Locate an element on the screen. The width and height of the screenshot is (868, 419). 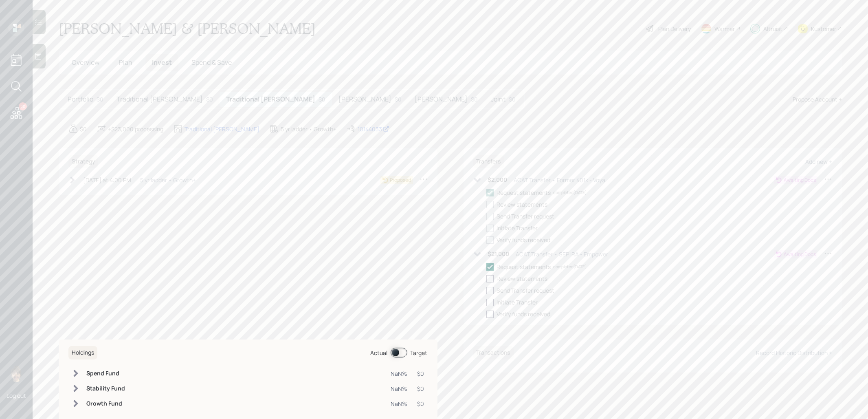
div: Altruist is located at coordinates (773, 29).